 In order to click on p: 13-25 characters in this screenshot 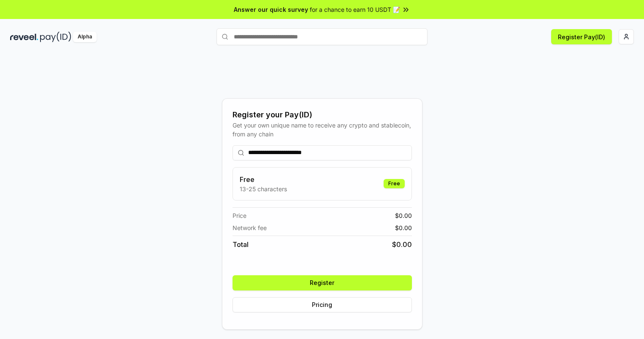, I will do `click(263, 188)`.